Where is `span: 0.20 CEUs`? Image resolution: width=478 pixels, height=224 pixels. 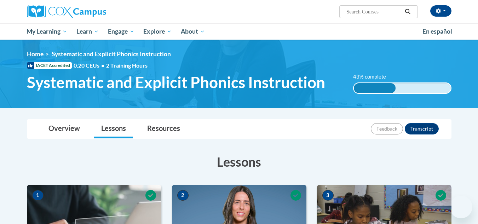 span: 0.20 CEUs is located at coordinates (90, 65).